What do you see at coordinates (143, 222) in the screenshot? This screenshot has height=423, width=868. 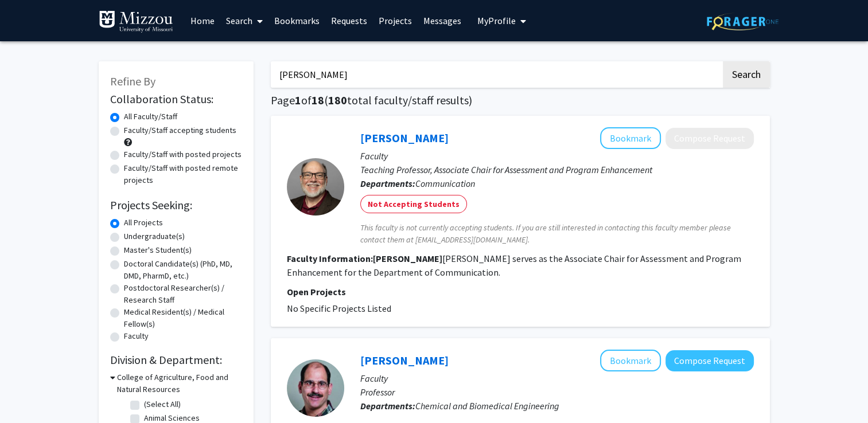 I see `label: All Projects` at bounding box center [143, 222].